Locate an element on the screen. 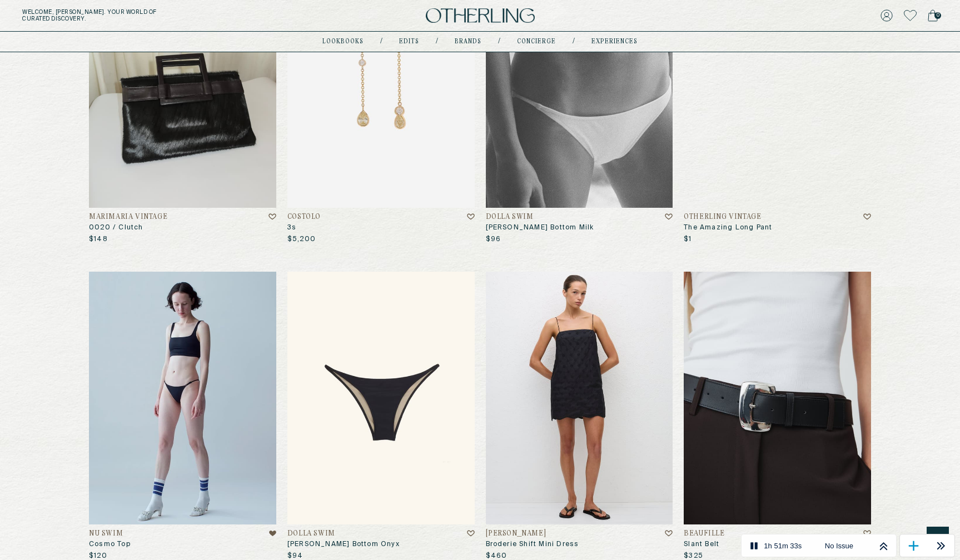 This screenshot has height=560, width=960. p: $148 is located at coordinates (99, 239).